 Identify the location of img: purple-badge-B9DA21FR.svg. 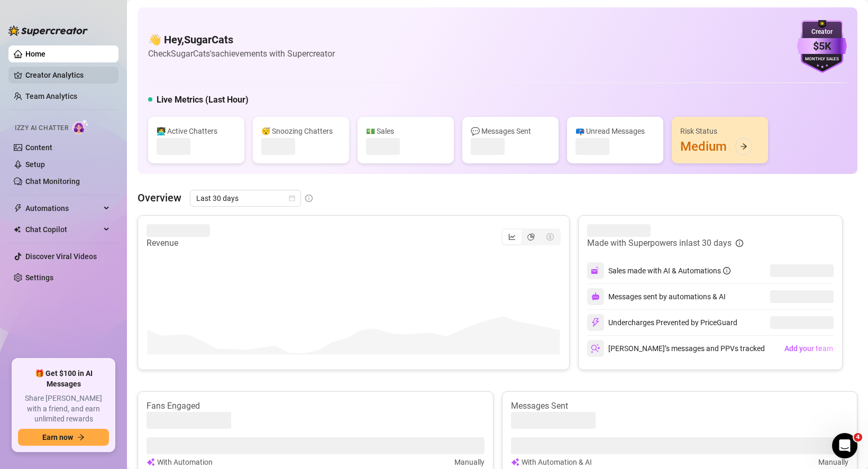
(822, 46).